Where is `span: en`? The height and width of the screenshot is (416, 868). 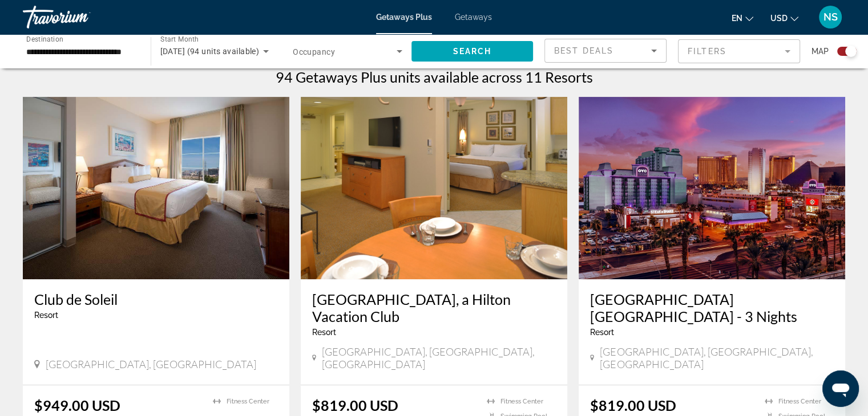
span: en is located at coordinates (737, 18).